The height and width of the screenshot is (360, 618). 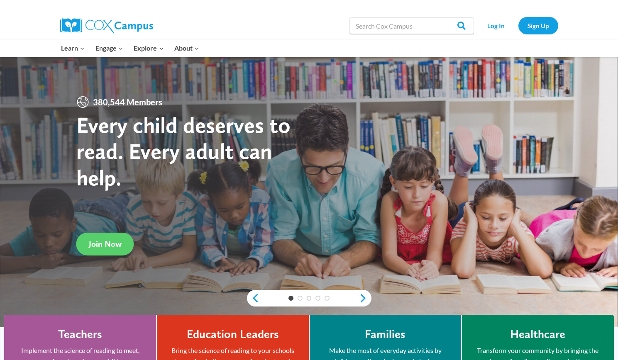 What do you see at coordinates (187, 48) in the screenshot?
I see `span: About` at bounding box center [187, 48].